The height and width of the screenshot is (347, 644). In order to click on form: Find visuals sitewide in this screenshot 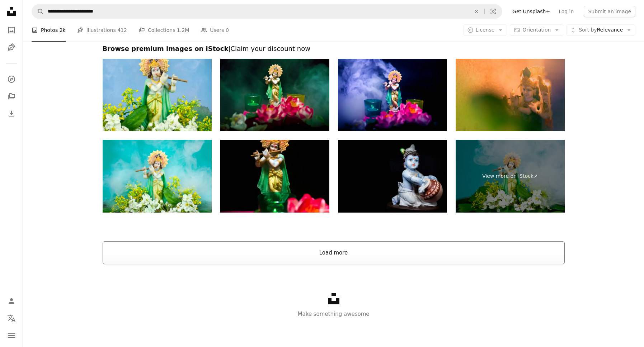, I will do `click(267, 11)`.